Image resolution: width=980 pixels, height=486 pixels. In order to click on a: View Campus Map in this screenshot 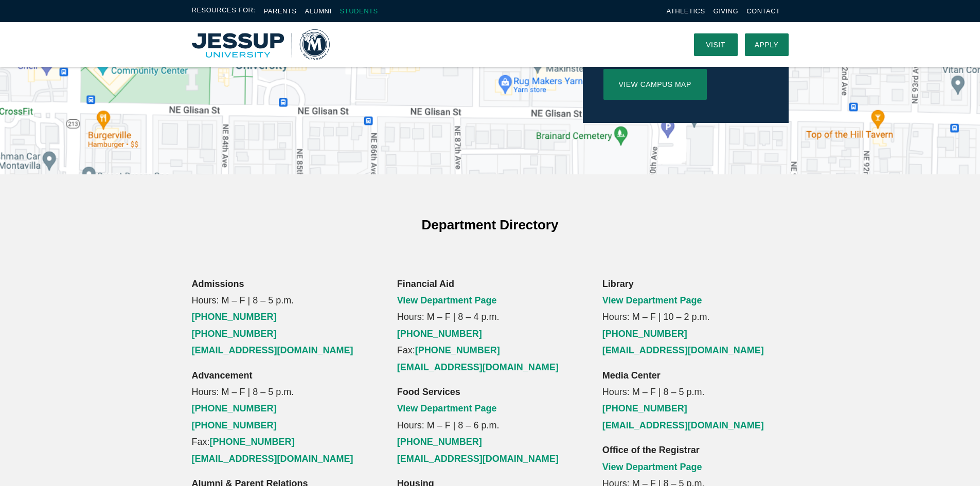, I will do `click(655, 84)`.